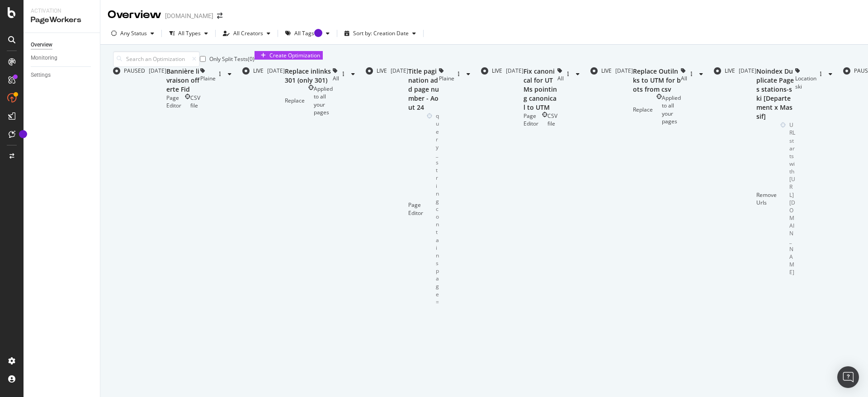  I want to click on button: All Creators, so click(246, 34).